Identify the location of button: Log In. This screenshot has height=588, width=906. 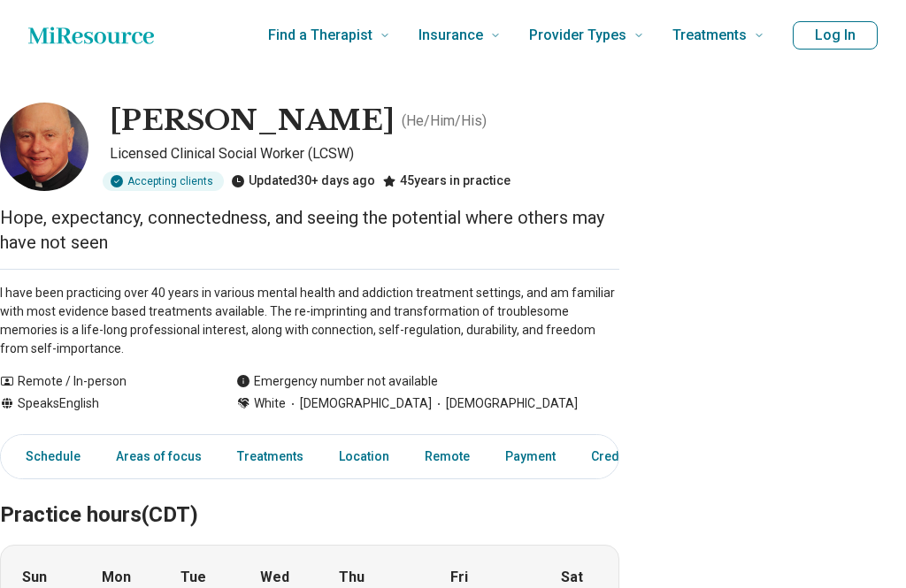
(836, 36).